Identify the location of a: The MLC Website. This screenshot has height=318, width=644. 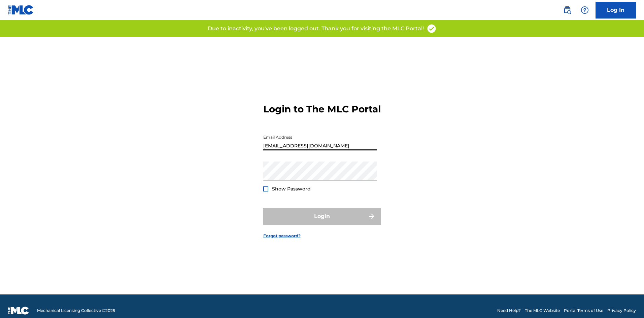
(542, 311).